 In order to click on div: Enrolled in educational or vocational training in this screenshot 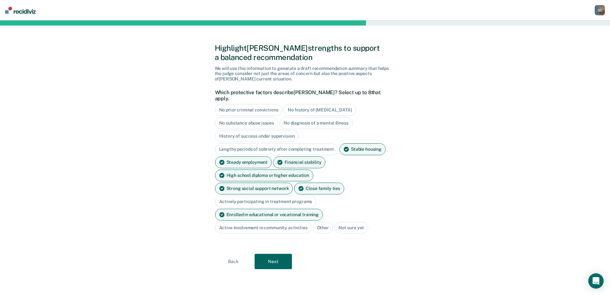, I will do `click(269, 214)`.